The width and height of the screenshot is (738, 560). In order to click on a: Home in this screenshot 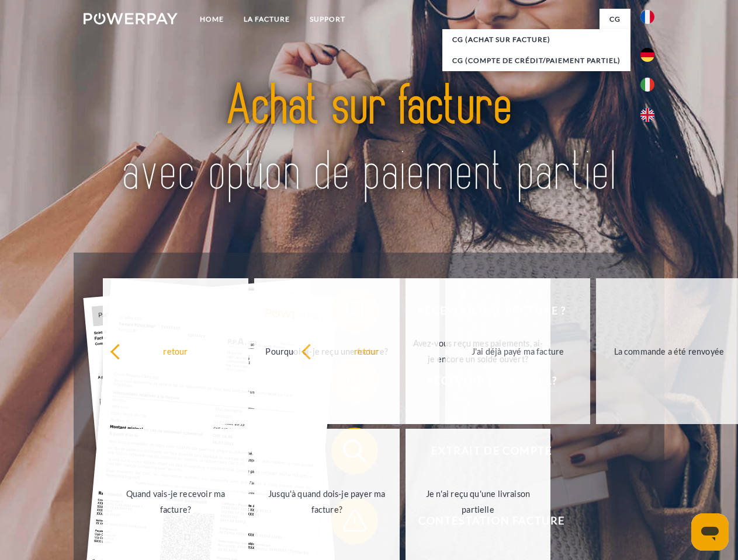, I will do `click(211, 19)`.